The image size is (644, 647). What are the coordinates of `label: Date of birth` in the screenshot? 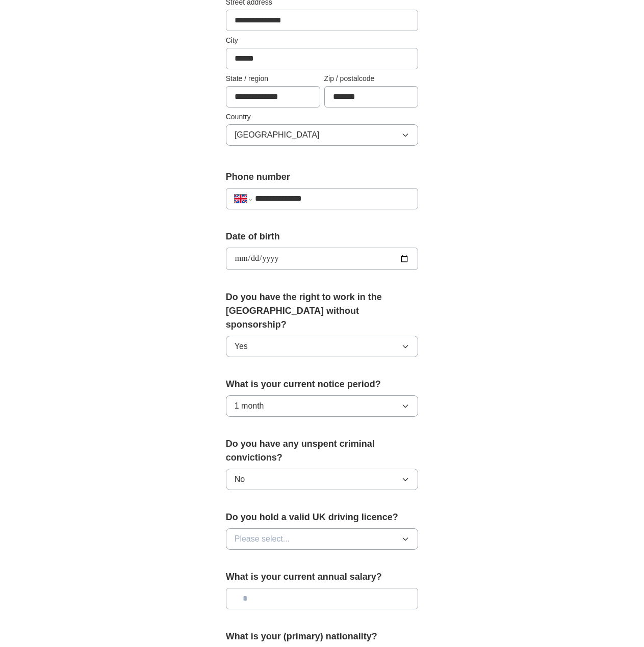 It's located at (322, 237).